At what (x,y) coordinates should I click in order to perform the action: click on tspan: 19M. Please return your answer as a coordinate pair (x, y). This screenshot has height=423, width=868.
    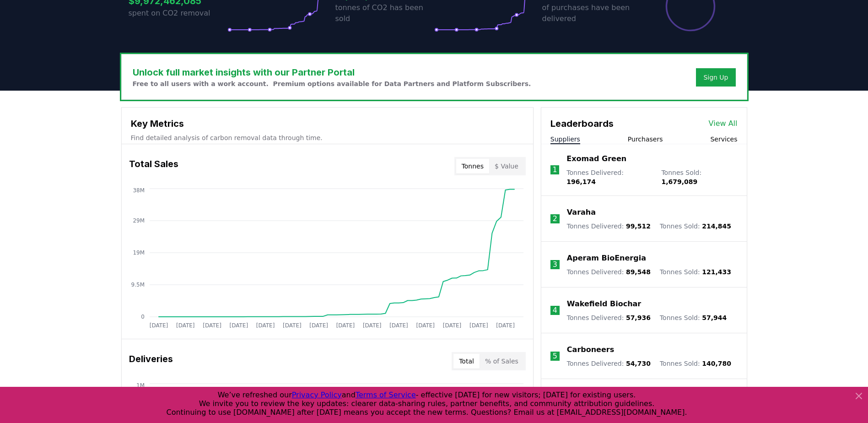
    Looking at the image, I should click on (139, 253).